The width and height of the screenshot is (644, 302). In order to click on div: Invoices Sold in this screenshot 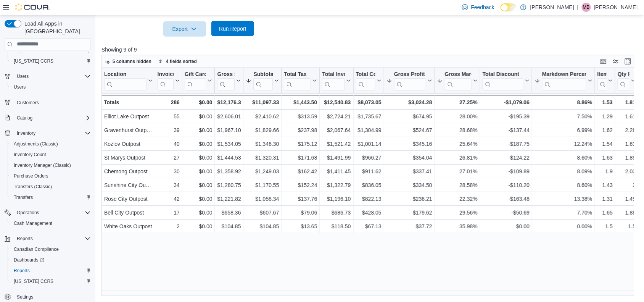, I will do `click(165, 74)`.